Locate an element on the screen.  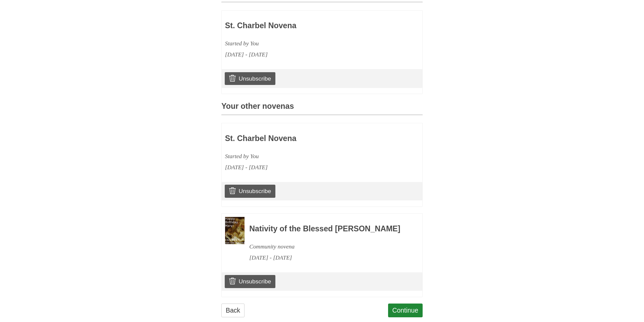
div: Community novena is located at coordinates (327, 246).